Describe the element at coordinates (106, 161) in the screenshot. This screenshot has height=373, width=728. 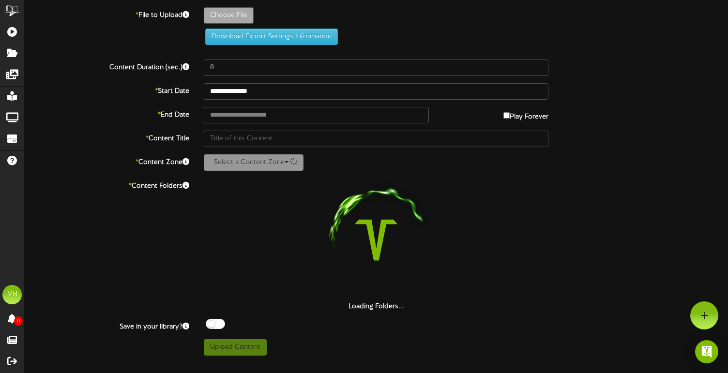
I see `label: Content Zone` at that location.